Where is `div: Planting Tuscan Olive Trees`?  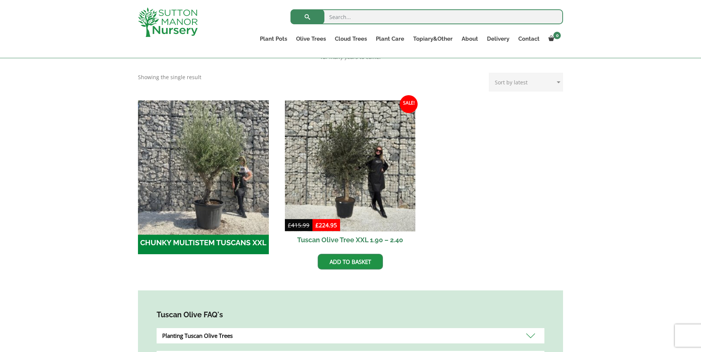 div: Planting Tuscan Olive Trees is located at coordinates (351, 335).